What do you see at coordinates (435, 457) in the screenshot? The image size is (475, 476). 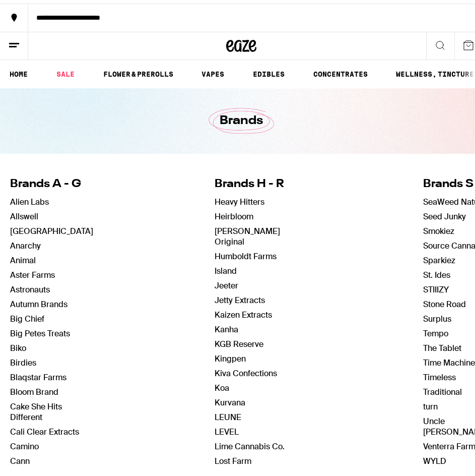 I see `a: WYLD` at bounding box center [435, 457].